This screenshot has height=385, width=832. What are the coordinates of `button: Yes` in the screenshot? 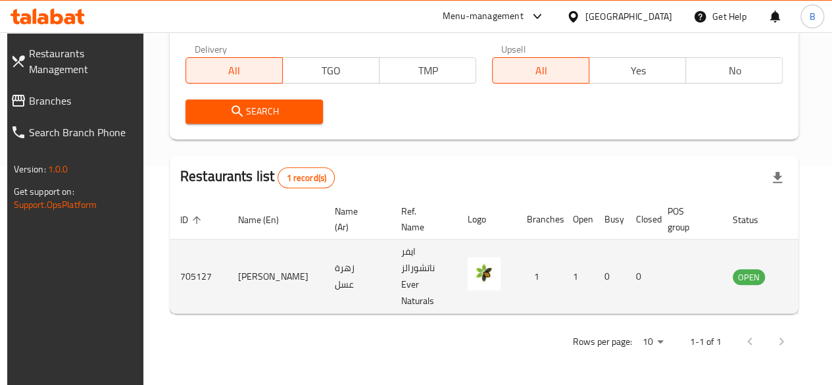 It's located at (637, 70).